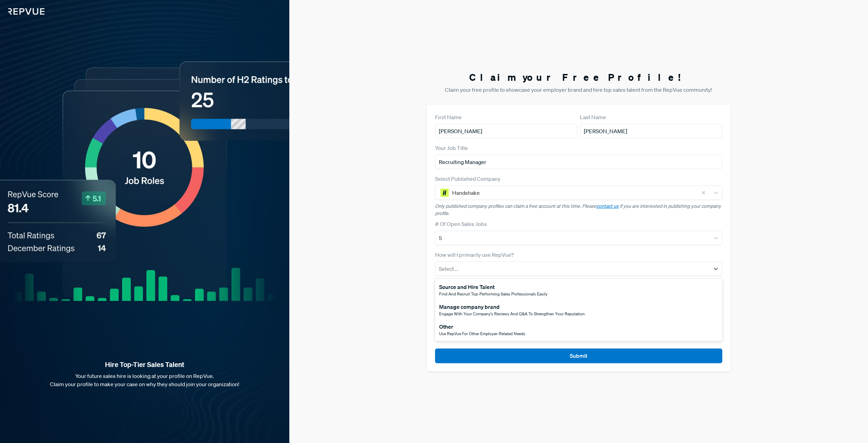 The image size is (868, 443). What do you see at coordinates (579, 90) in the screenshot?
I see `p: Claim your free profile to showcase your employer brand and hire top sales talent from the RepVue...` at bounding box center [579, 90].